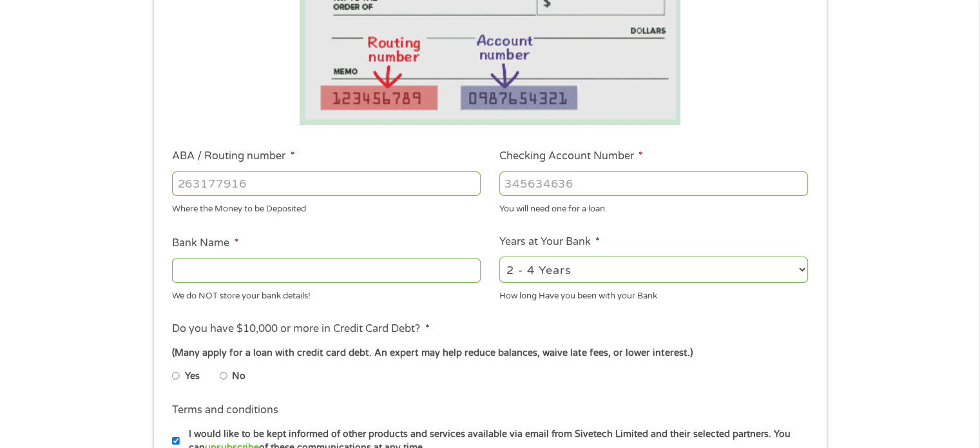  What do you see at coordinates (490, 353) in the screenshot?
I see `div: (Many apply for a loan with credit card debt. An expert may help reduce balances, waive late fees...` at bounding box center [490, 353].